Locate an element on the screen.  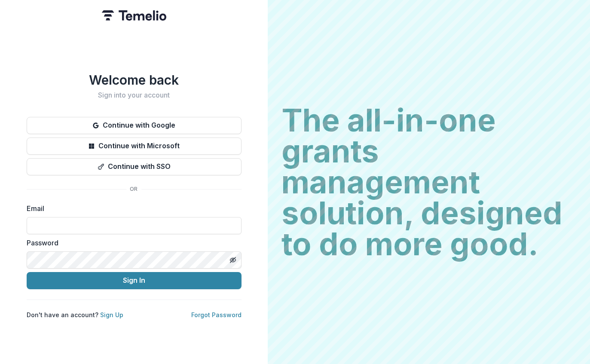
label: Password is located at coordinates (132, 243).